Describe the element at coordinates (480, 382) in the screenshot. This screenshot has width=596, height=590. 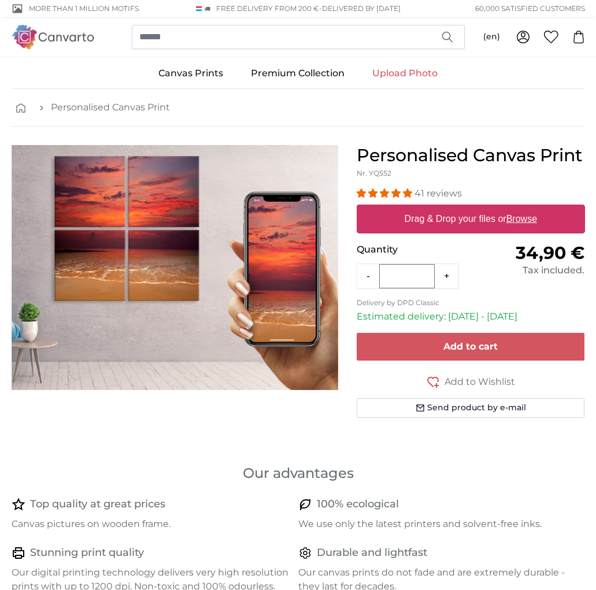
I see `span: Add to Wishlist` at that location.